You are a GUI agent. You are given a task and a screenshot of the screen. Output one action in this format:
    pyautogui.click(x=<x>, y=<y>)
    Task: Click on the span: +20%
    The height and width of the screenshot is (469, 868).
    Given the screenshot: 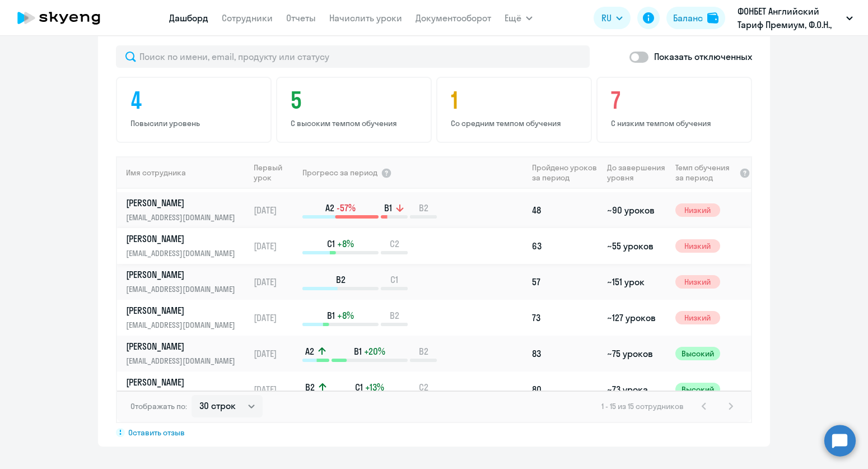 What is the action you would take?
    pyautogui.click(x=375, y=351)
    